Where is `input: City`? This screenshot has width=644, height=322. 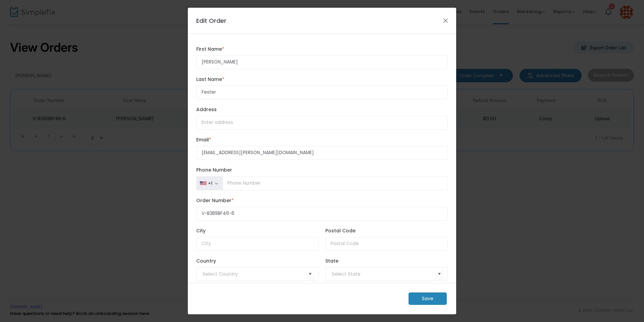 input: City is located at coordinates (258, 244).